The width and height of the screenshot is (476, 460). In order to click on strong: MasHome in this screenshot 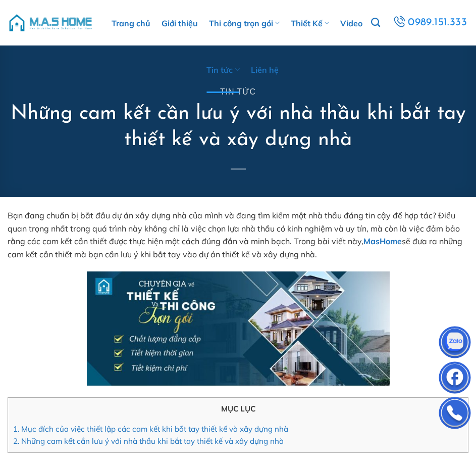, I will do `click(383, 241)`.